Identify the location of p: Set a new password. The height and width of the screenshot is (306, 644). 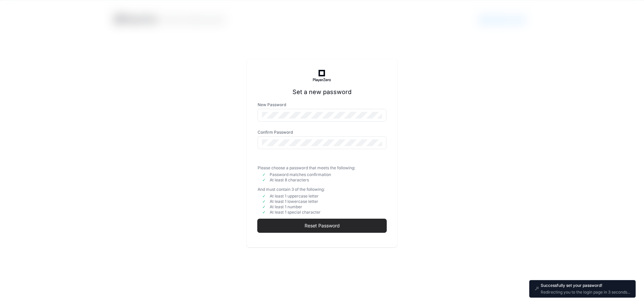
(322, 92).